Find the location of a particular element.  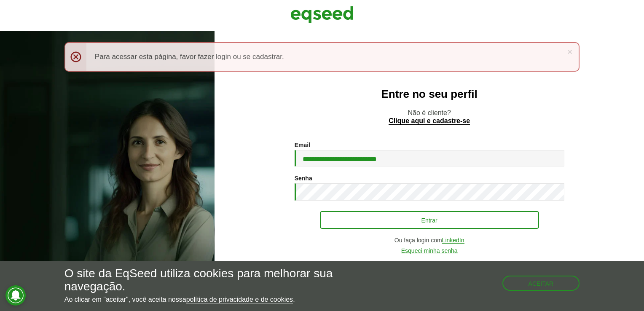

button: Aceitar is located at coordinates (541, 283).